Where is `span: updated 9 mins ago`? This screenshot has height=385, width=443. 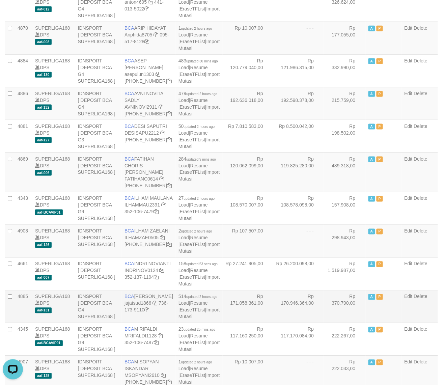 span: updated 9 mins ago is located at coordinates (201, 159).